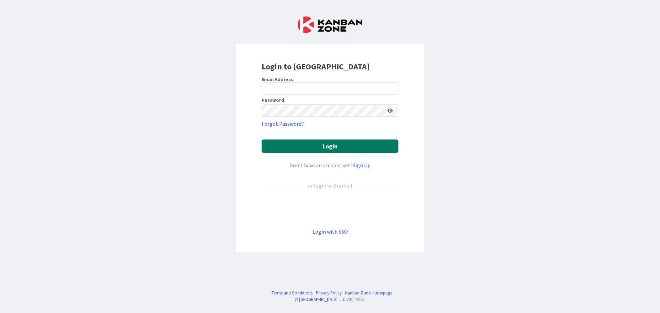 Image resolution: width=660 pixels, height=313 pixels. I want to click on label: Email Address, so click(278, 79).